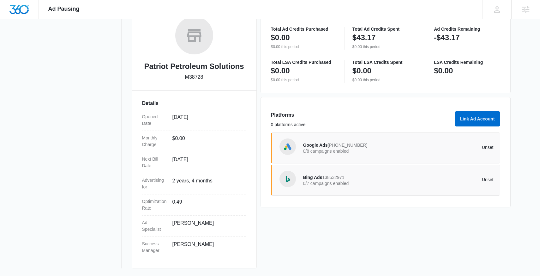  What do you see at coordinates (447, 38) in the screenshot?
I see `p: -$43.17` at bounding box center [447, 38].